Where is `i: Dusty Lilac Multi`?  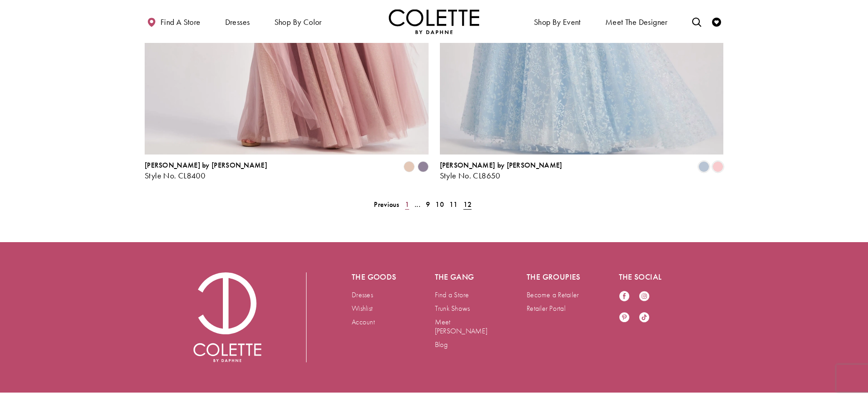 i: Dusty Lilac Multi is located at coordinates (423, 167).